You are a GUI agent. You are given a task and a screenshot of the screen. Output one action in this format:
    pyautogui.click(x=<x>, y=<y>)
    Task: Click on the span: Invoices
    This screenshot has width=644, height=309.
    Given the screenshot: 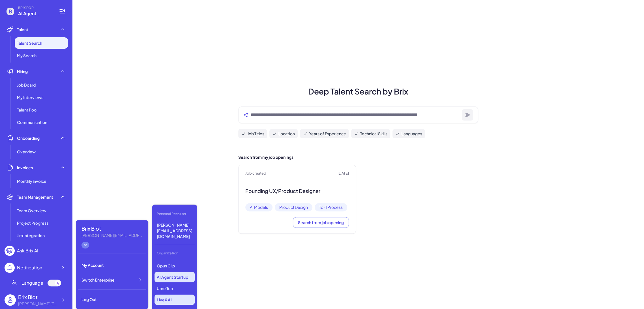 What is the action you would take?
    pyautogui.click(x=25, y=167)
    